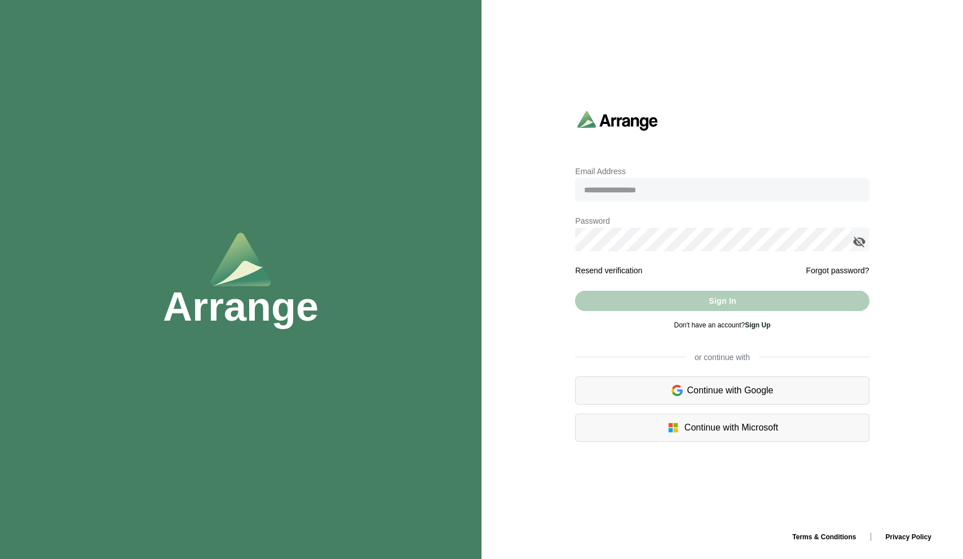 The image size is (963, 559). I want to click on div: Continue with Google, so click(722, 391).